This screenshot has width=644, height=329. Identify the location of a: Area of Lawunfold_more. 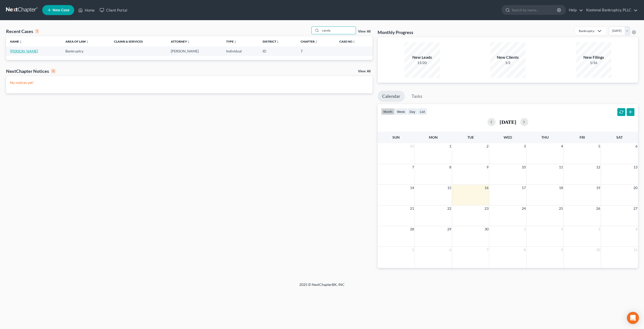
(77, 41).